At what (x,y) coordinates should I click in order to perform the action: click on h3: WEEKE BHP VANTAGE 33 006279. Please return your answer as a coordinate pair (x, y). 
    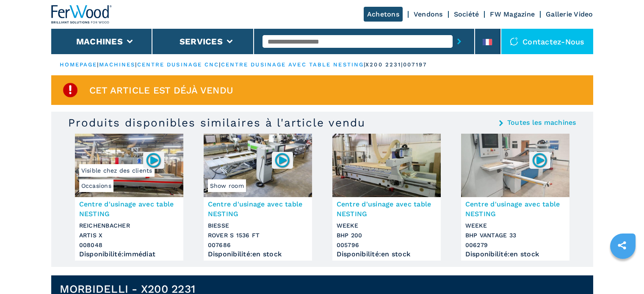
    Looking at the image, I should click on (516, 235).